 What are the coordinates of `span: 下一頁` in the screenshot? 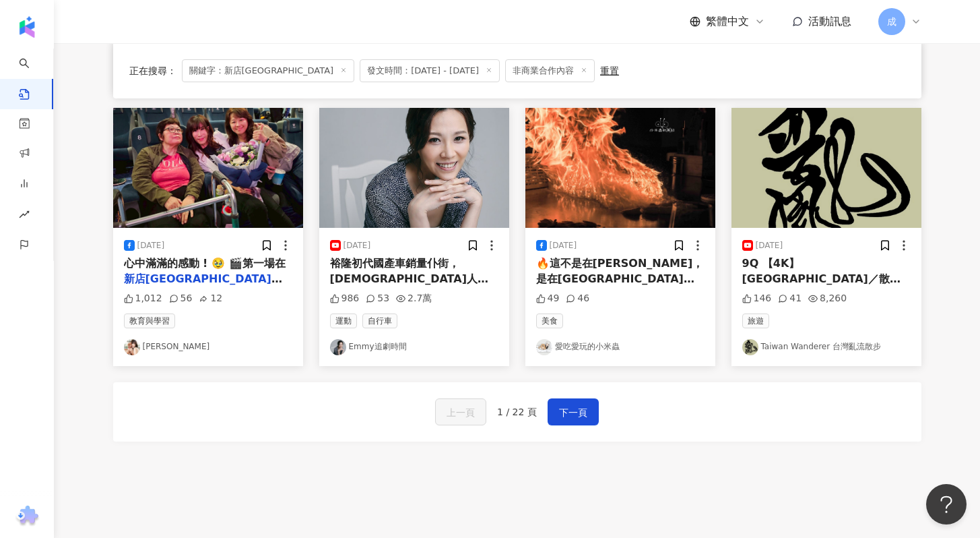 It's located at (574, 413).